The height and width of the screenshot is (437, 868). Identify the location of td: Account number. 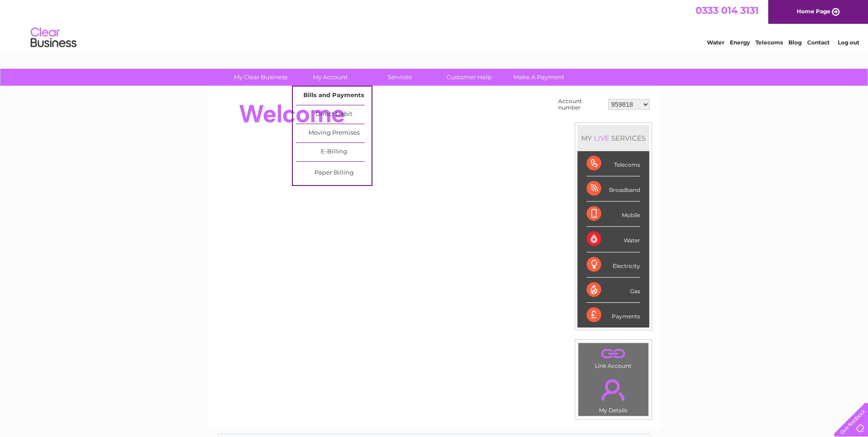
(581, 104).